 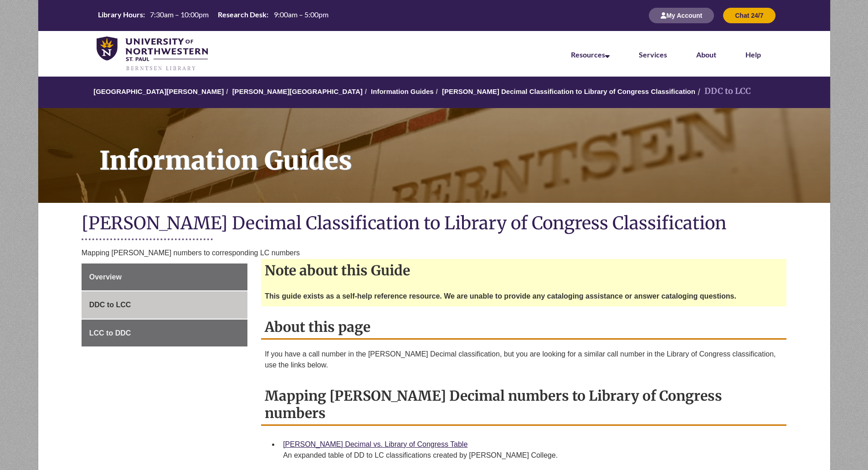 What do you see at coordinates (590, 54) in the screenshot?
I see `a: Resources` at bounding box center [590, 54].